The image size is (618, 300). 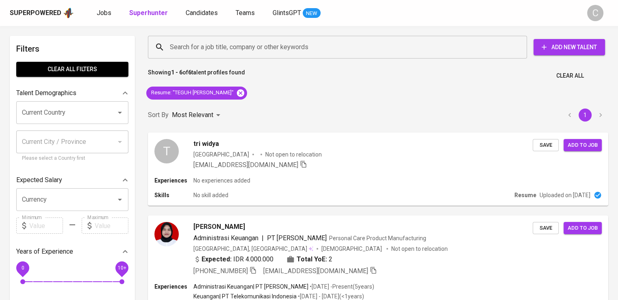 I want to click on button: Clear All filters, so click(x=72, y=69).